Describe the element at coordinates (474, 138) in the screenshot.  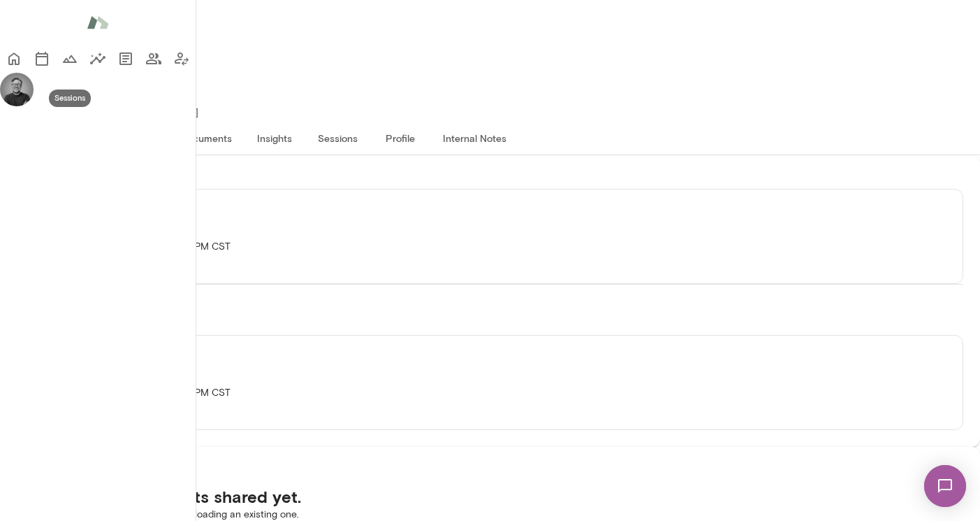
I see `button: Internal Notes` at that location.